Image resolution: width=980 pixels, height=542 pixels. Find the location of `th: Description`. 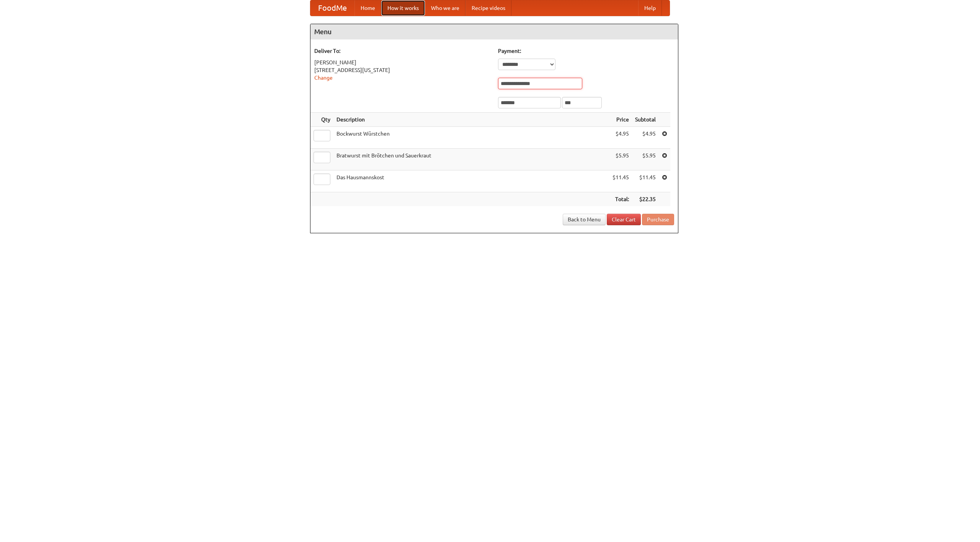

th: Description is located at coordinates (472, 120).